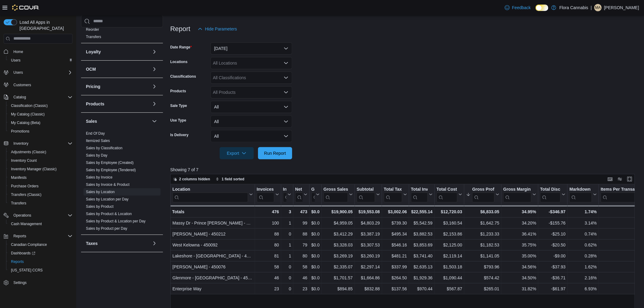 The image size is (644, 308). What do you see at coordinates (520, 245) in the screenshot?
I see `div: 35.75%` at bounding box center [520, 245].